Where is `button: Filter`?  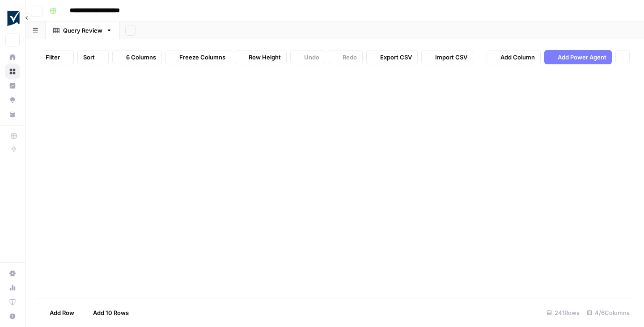
button: Filter is located at coordinates (57, 57).